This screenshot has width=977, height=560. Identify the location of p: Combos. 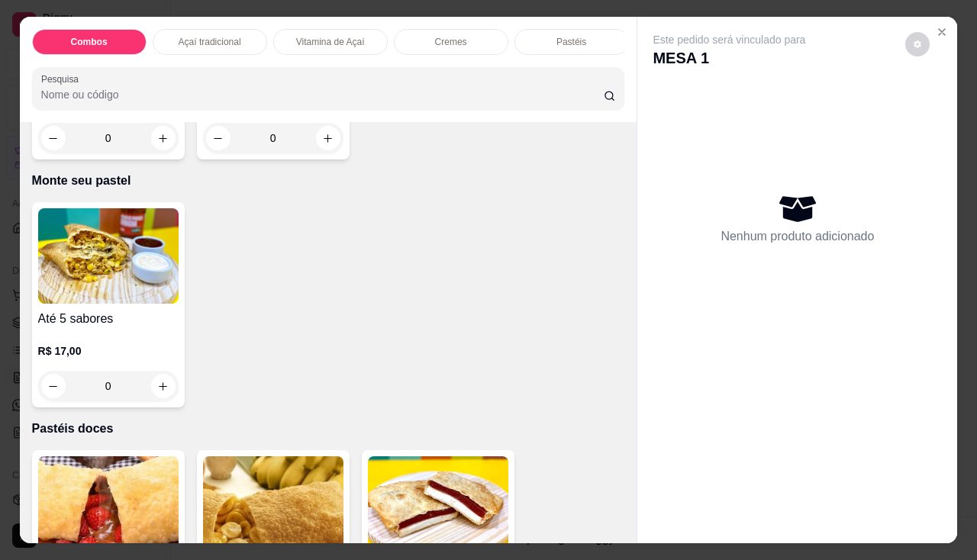
(90, 42).